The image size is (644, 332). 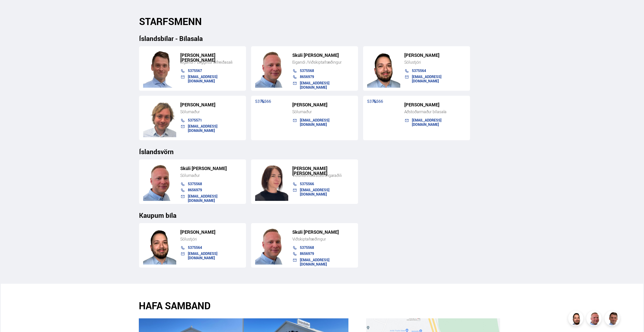 I want to click on h3: Kaupum bíla, so click(x=322, y=215).